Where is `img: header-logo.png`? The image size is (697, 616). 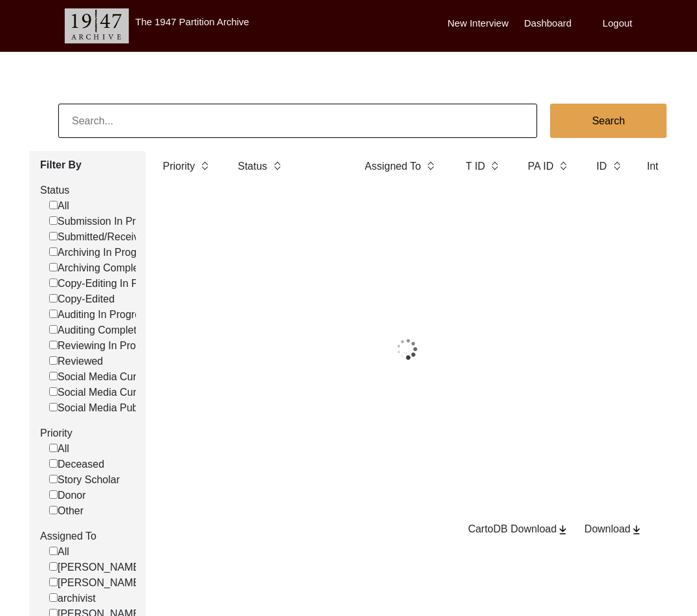 img: header-logo.png is located at coordinates (96, 26).